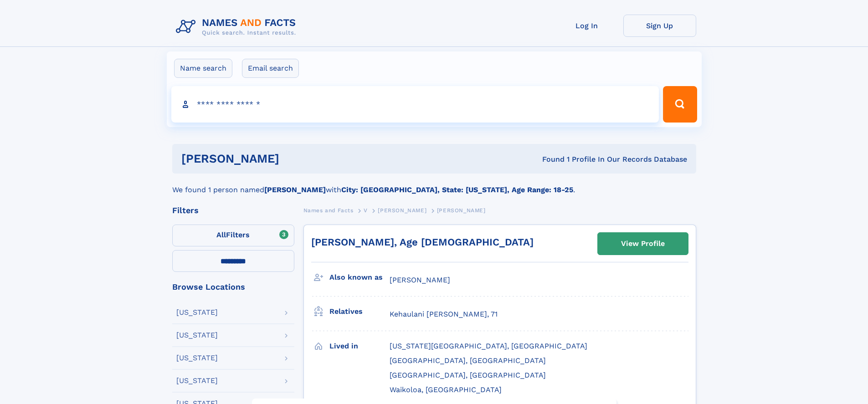 This screenshot has width=868, height=404. I want to click on img: Logo Names and Facts, so click(238, 27).